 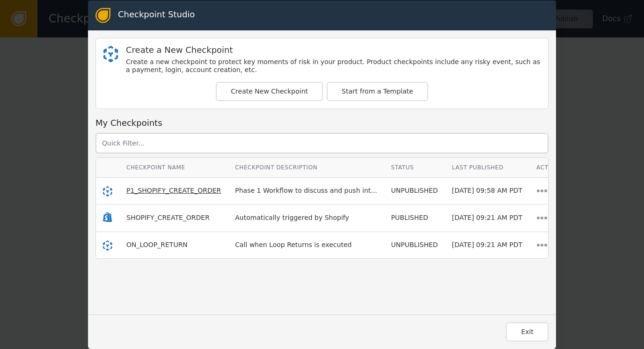 I want to click on div: Create a New Checkpoint, so click(x=333, y=50).